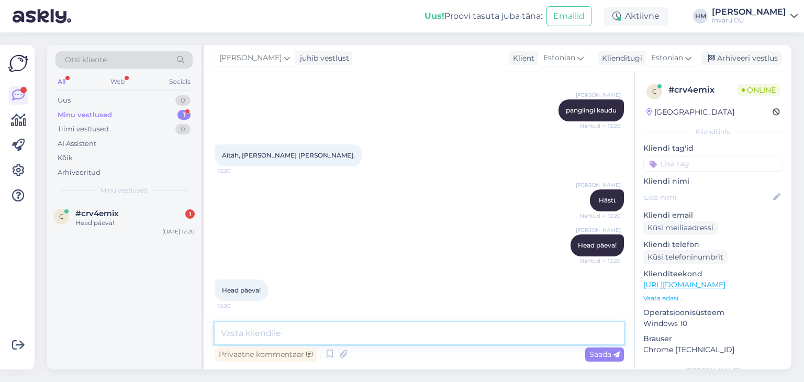 The height and width of the screenshot is (382, 804). I want to click on div: Web, so click(117, 82).